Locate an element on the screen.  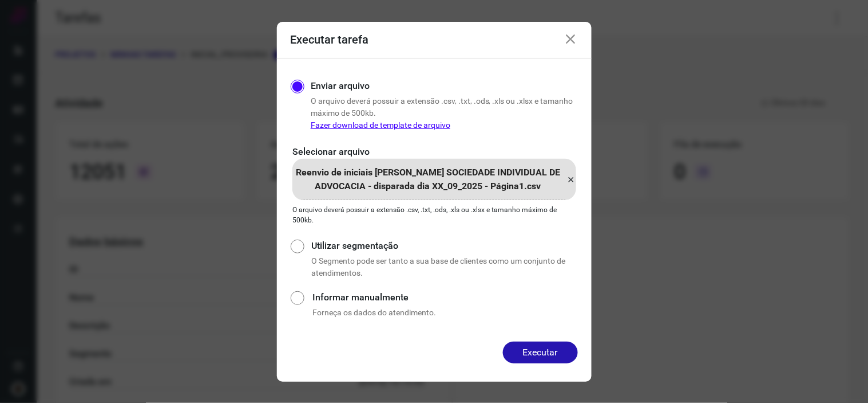
p: O Segmento pode ser tanto a sua base de clientes como um conjunto de atendimentos. is located at coordinates (444, 267).